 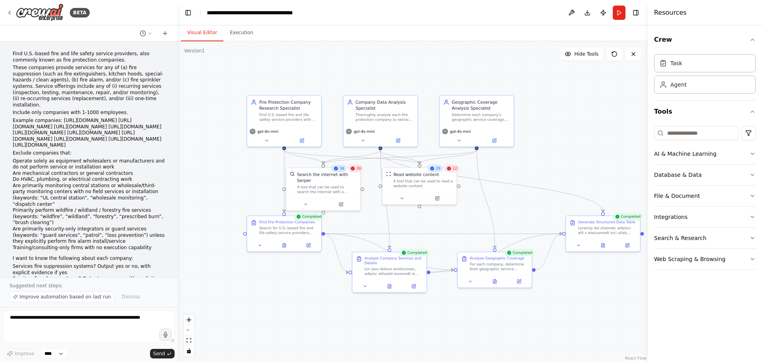 I want to click on div: Geographic Coverage Analysis Specialist, so click(x=481, y=105).